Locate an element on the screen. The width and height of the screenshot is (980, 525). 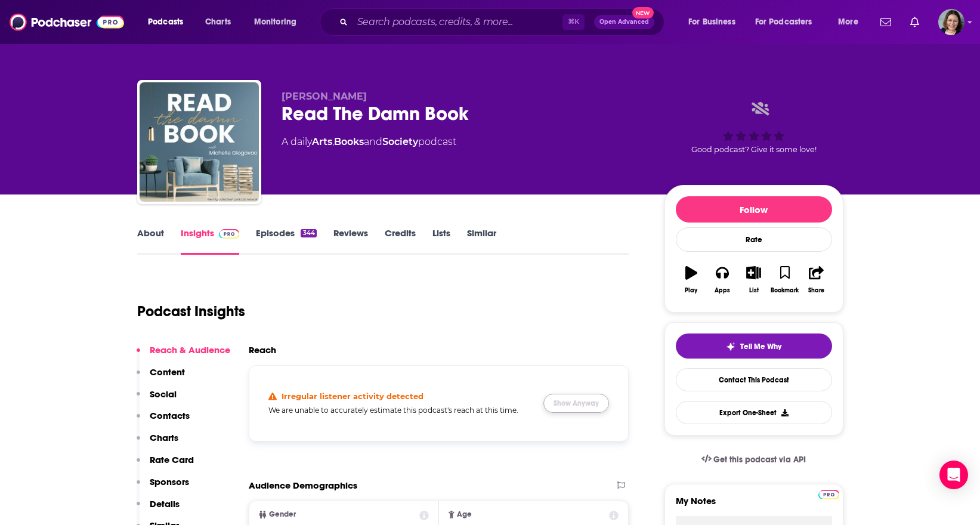
button: Sponsors is located at coordinates (163, 487).